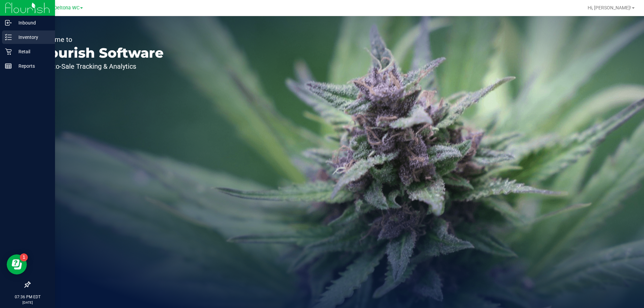  I want to click on inline-svg: Inbound, so click(9, 23).